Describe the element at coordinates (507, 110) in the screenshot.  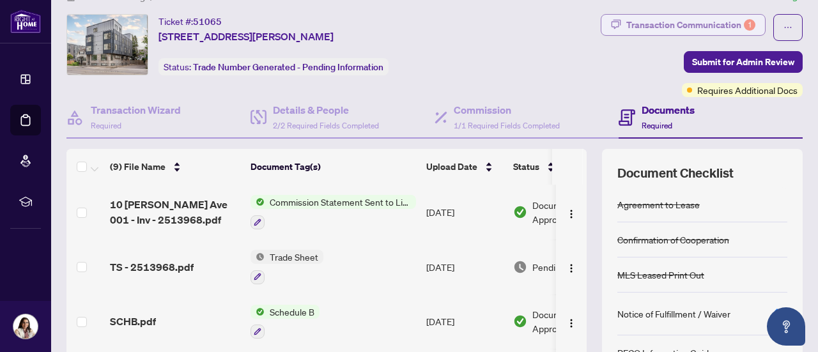
I see `h4: Commission` at that location.